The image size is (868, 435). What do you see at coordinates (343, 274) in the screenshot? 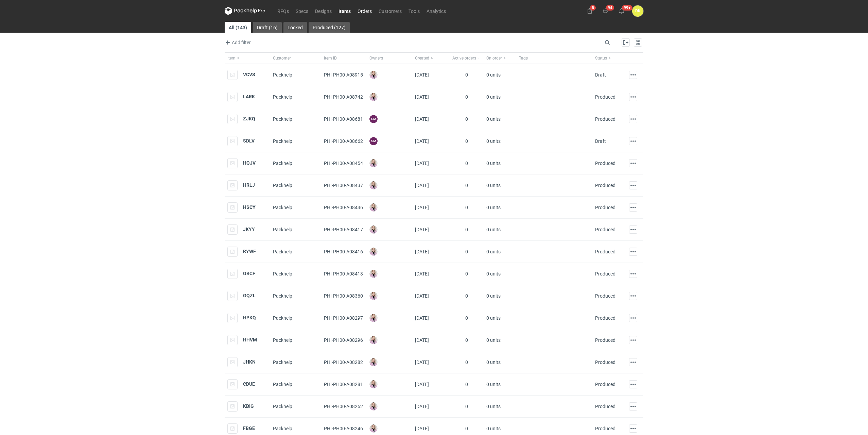
I see `span: PHI-PH00-A08413` at bounding box center [343, 274].